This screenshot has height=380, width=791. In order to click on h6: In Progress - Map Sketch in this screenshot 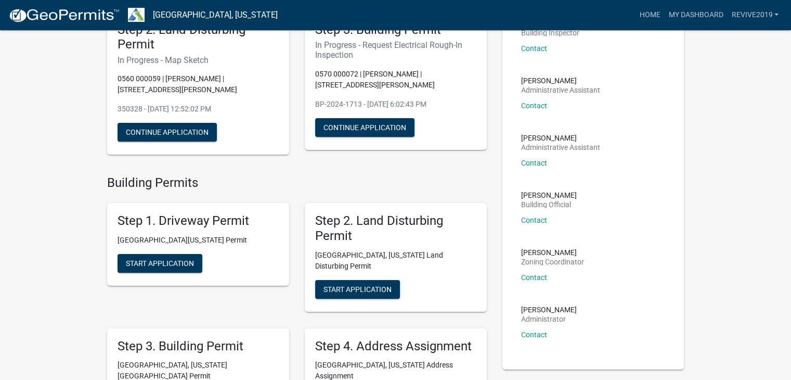, I will do `click(198, 60)`.